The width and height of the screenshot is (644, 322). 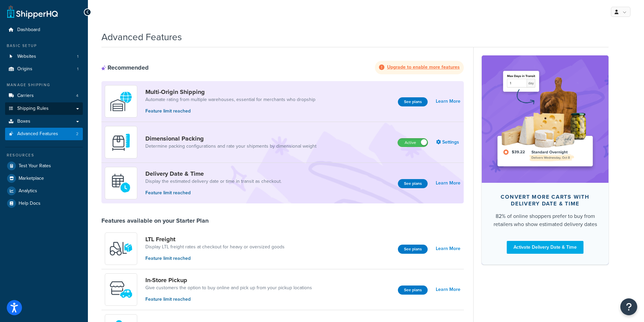 What do you see at coordinates (28, 191) in the screenshot?
I see `span: Analytics` at bounding box center [28, 191].